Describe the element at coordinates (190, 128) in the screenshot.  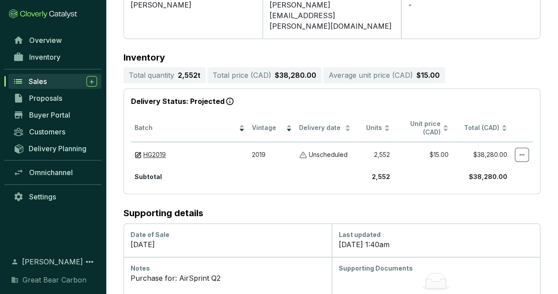
I see `th: Batch` at that location.